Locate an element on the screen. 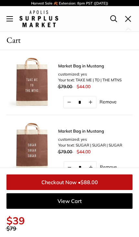 This screenshot has width=139, height=237. a: Open search is located at coordinates (114, 19).